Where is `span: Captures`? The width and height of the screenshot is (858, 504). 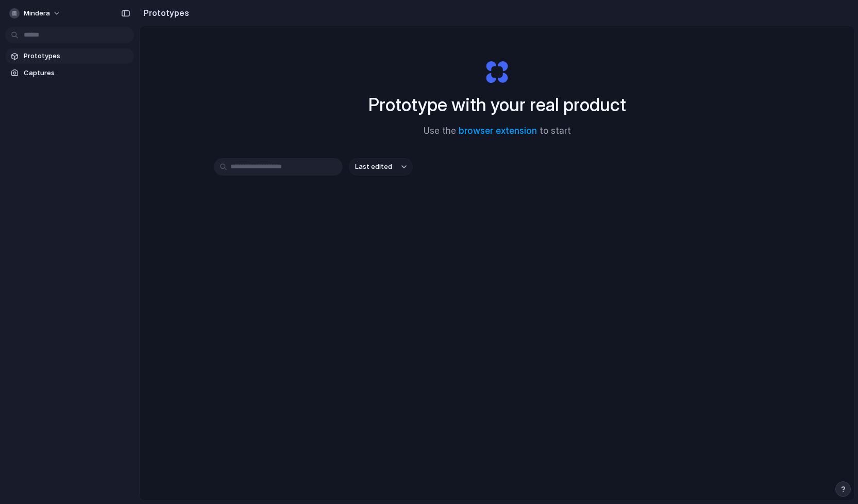
span: Captures is located at coordinates (77, 73).